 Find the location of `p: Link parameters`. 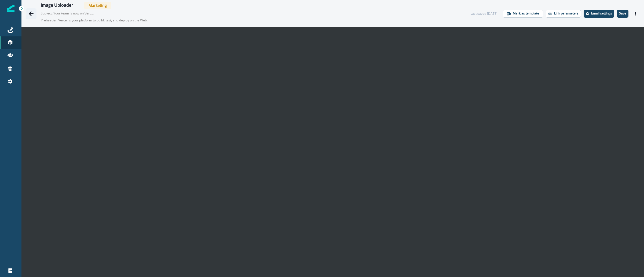

p: Link parameters is located at coordinates (566, 14).